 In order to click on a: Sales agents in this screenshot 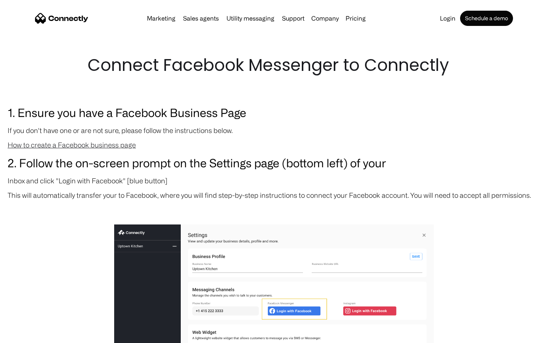, I will do `click(201, 18)`.